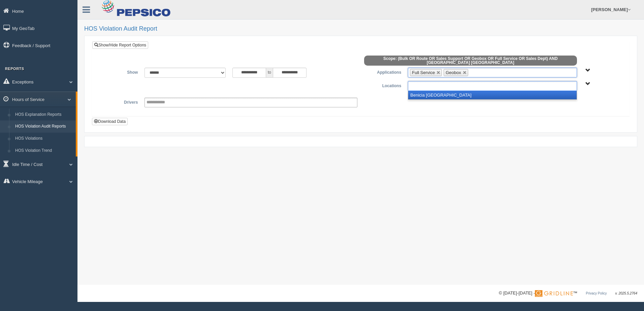  Describe the element at coordinates (383, 85) in the screenshot. I see `label: Locations` at that location.